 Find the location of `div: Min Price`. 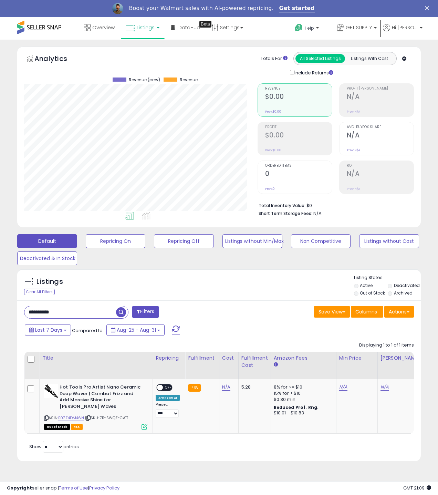

div: Min Price is located at coordinates (357, 358).